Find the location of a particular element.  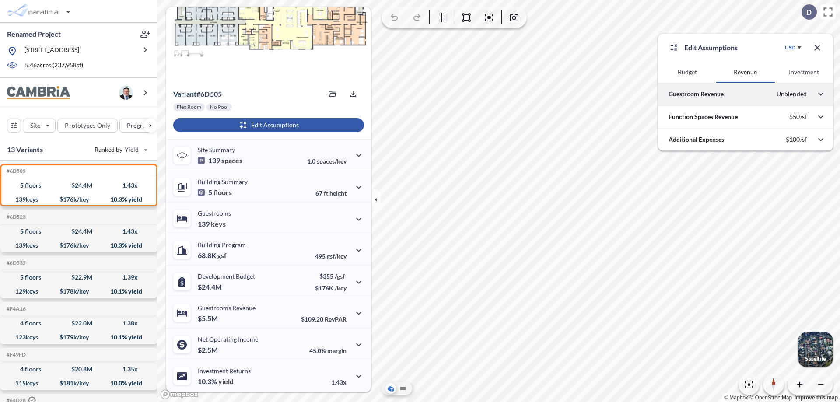

a: Mapbox is located at coordinates (736, 398).